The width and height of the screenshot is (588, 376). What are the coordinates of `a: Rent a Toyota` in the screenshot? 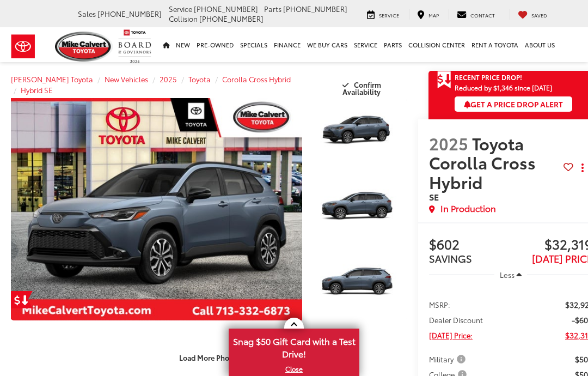 It's located at (495, 45).